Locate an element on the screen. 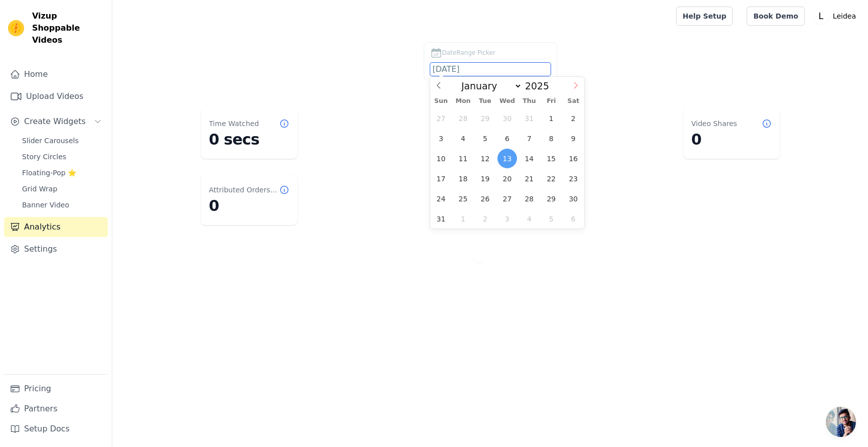 Image resolution: width=868 pixels, height=447 pixels. span: Sun is located at coordinates (441, 101).